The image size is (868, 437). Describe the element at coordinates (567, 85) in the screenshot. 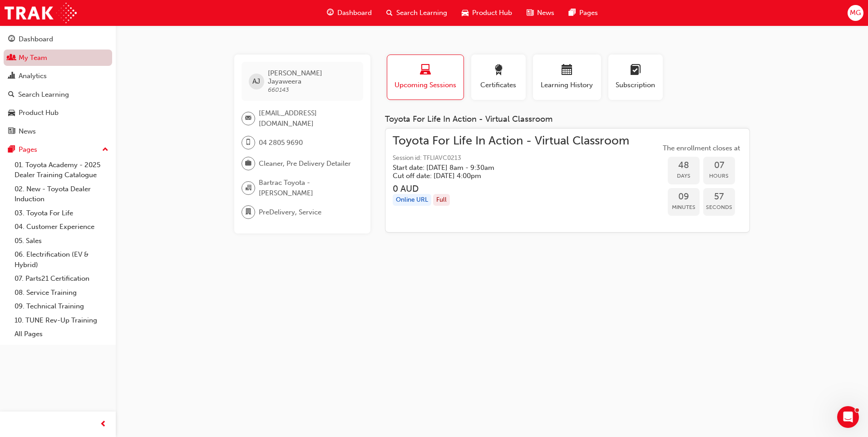

I see `span: Learning History` at that location.